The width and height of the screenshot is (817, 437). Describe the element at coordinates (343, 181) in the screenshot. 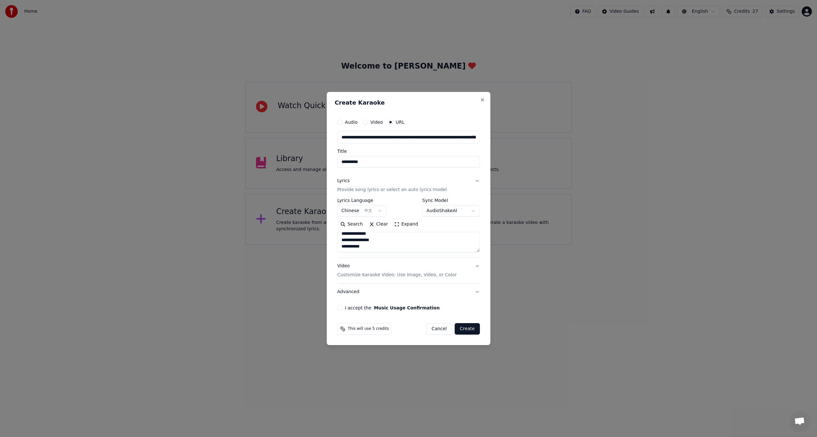

I see `div: Lyrics` at that location.